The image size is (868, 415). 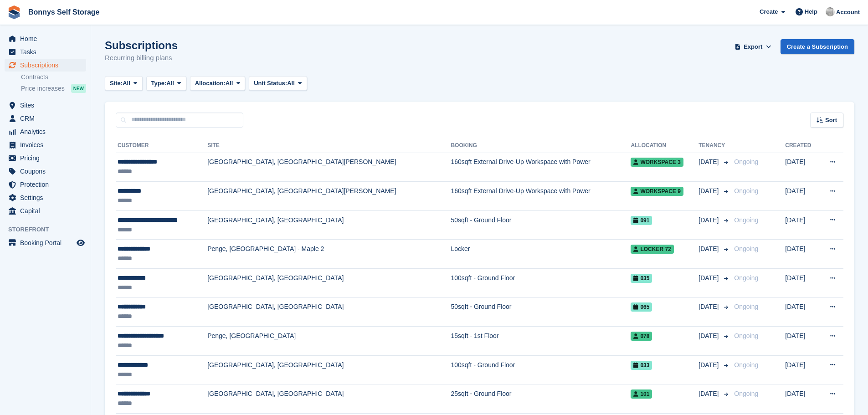 What do you see at coordinates (540, 341) in the screenshot?
I see `td: 15sqft - 1st Floor` at bounding box center [540, 341].